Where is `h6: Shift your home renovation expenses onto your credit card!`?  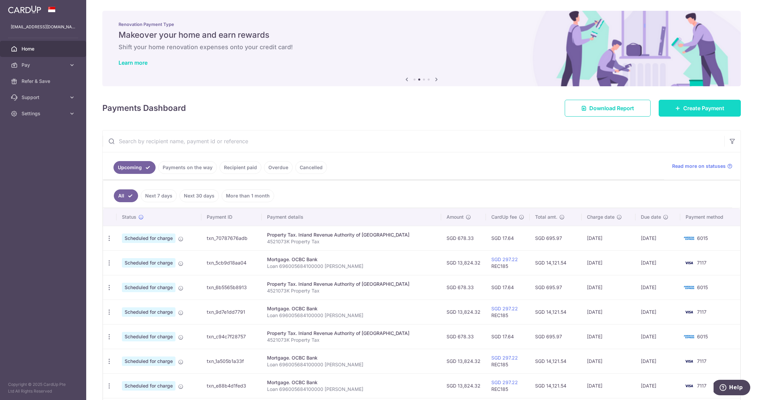 h6: Shift your home renovation expenses onto your credit card! is located at coordinates (422, 47).